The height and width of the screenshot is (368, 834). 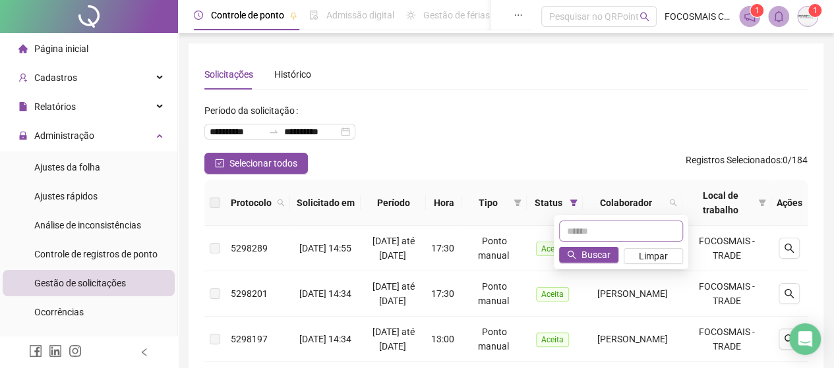 I want to click on div: Open Intercom Messenger, so click(x=805, y=339).